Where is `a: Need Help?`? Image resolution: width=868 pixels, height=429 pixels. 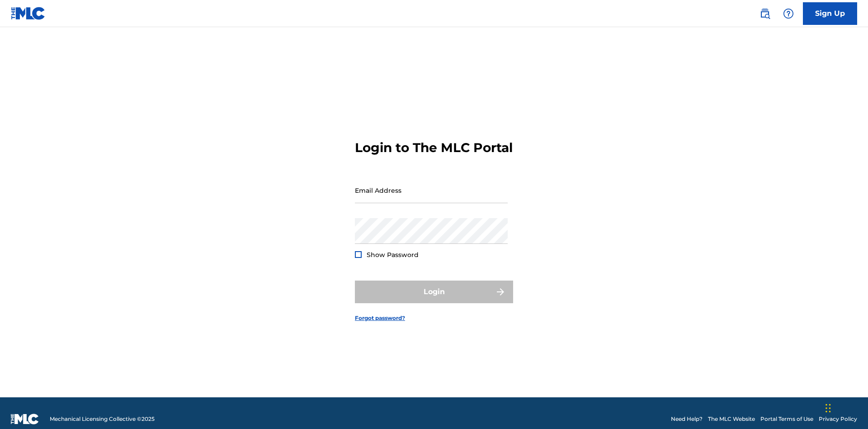 a: Need Help? is located at coordinates (687, 419).